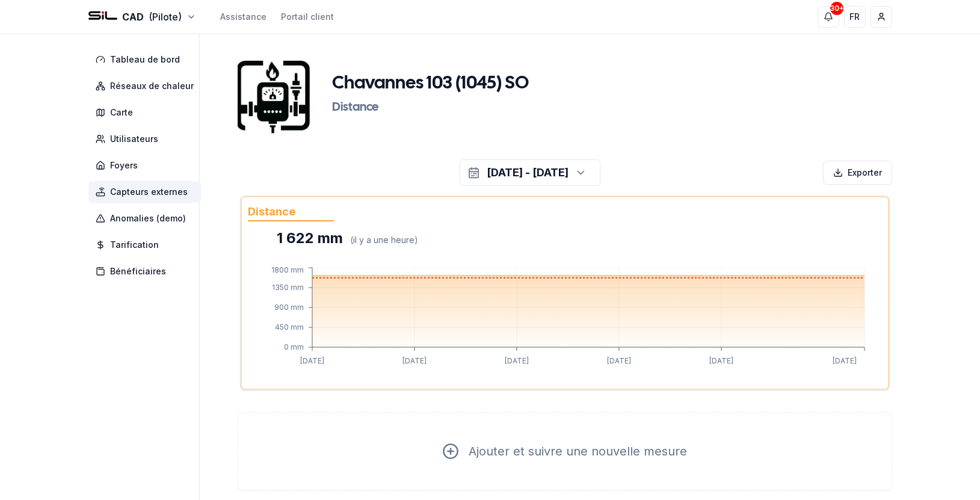 The width and height of the screenshot is (980, 500). Describe the element at coordinates (147, 86) in the screenshot. I see `a: Réseaux de chaleur` at that location.